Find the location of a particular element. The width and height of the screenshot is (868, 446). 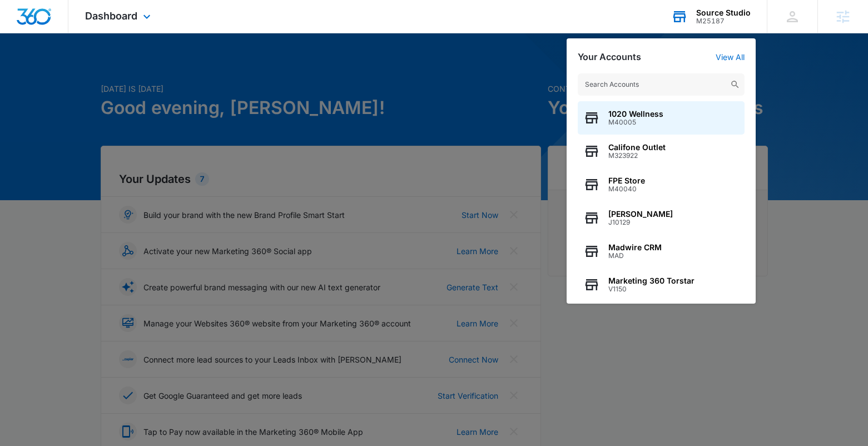

span: M40040 is located at coordinates (627, 189).